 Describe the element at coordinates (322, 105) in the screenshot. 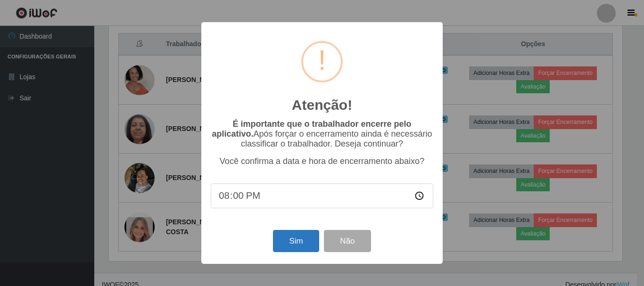

I see `h2: Atenção!` at that location.